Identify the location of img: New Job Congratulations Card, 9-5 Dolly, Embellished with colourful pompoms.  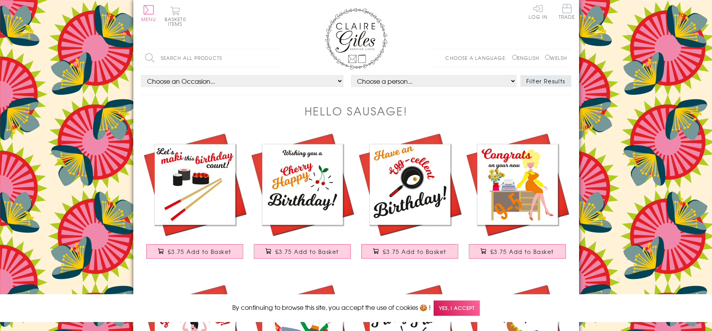
(517, 184).